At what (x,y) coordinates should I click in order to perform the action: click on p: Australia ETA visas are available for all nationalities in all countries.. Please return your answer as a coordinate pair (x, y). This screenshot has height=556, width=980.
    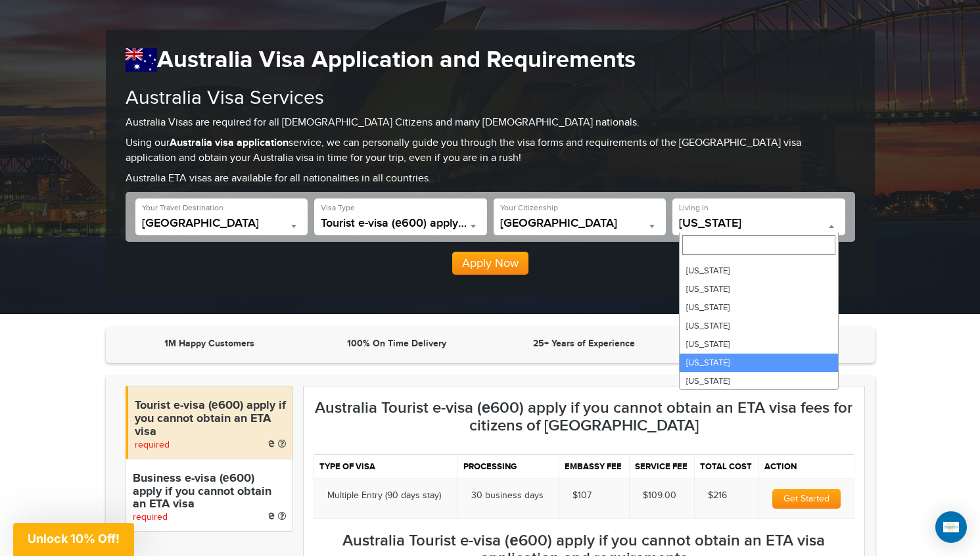
    Looking at the image, I should click on (490, 179).